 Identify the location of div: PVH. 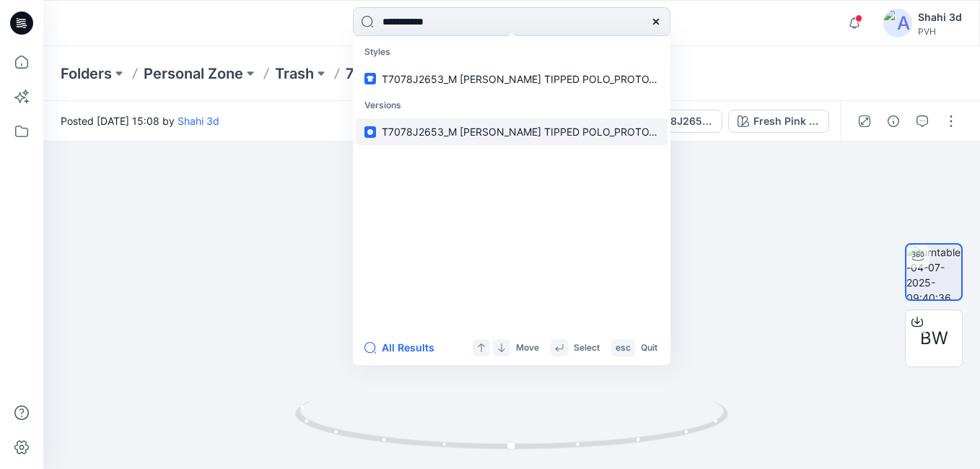
(940, 31).